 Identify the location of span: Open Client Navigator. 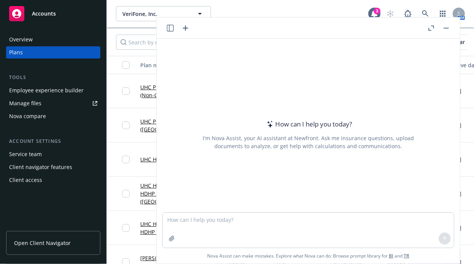
(42, 243).